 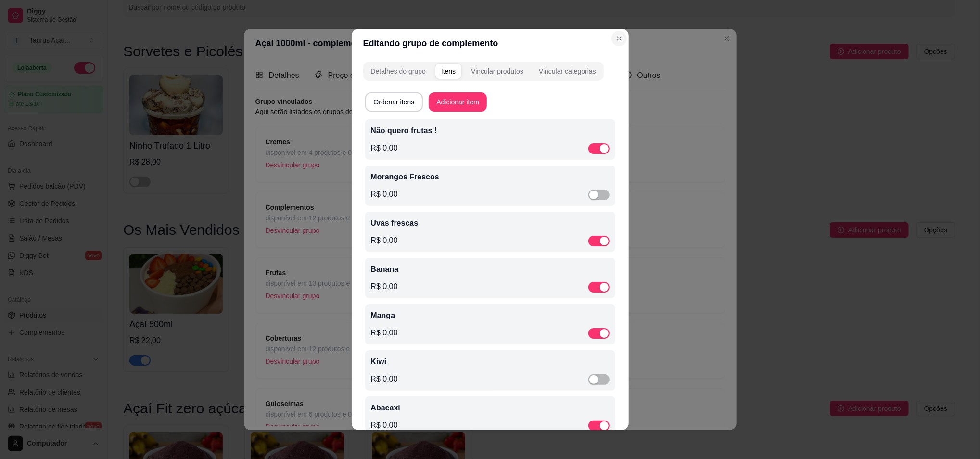 I want to click on header: Editando grupo de complemento, so click(x=490, y=44).